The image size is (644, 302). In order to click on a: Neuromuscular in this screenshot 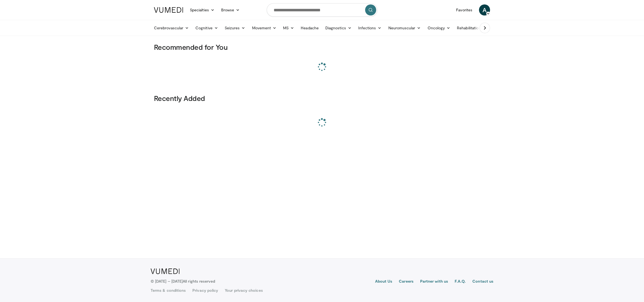, I will do `click(405, 28)`.